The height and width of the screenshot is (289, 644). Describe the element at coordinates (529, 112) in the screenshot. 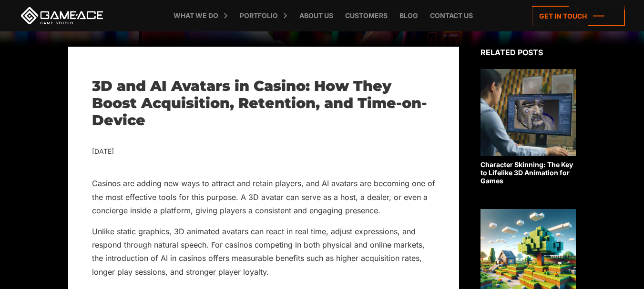

I see `img: Related` at that location.